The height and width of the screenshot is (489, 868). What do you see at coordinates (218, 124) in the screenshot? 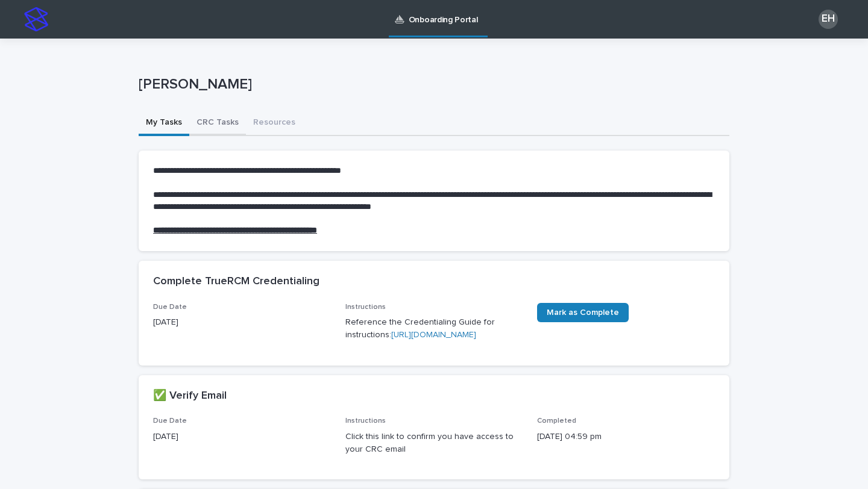
I see `button: CRC Tasks` at bounding box center [218, 124].